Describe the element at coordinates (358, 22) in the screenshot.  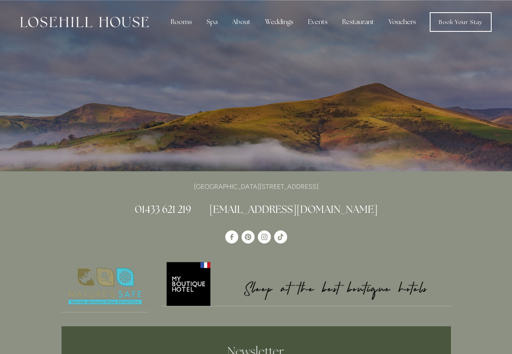
I see `div: Restaurant` at that location.